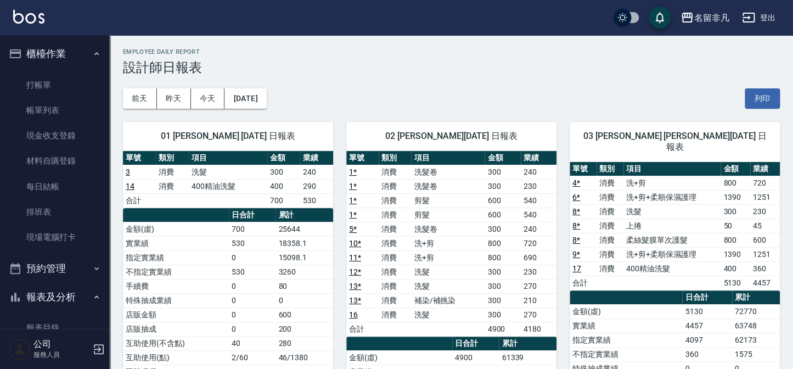 This screenshot has height=369, width=793. Describe the element at coordinates (55, 297) in the screenshot. I see `button: 報表及分析` at that location.